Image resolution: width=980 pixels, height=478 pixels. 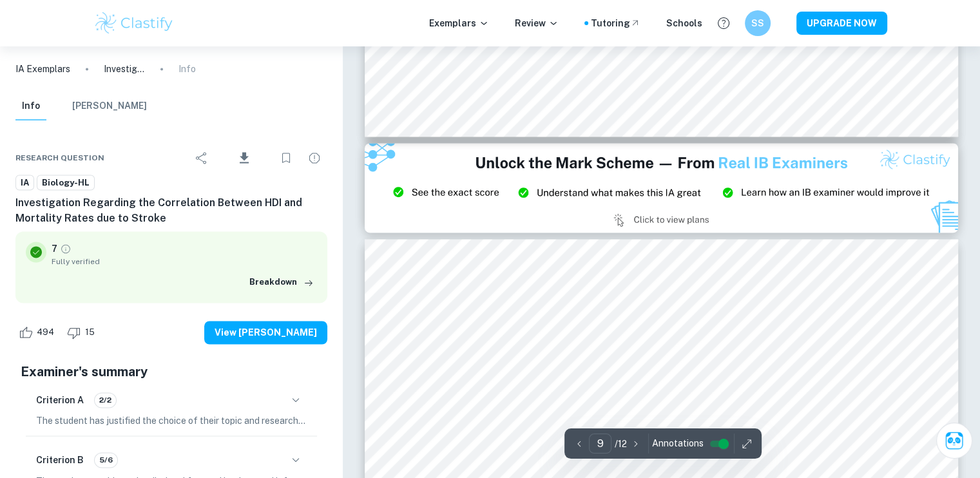 I want to click on p: 7, so click(x=54, y=249).